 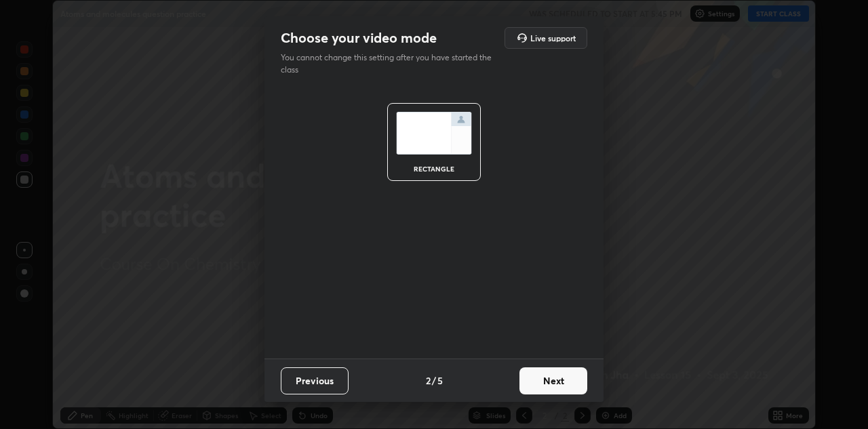 I want to click on h4: 2, so click(x=428, y=380).